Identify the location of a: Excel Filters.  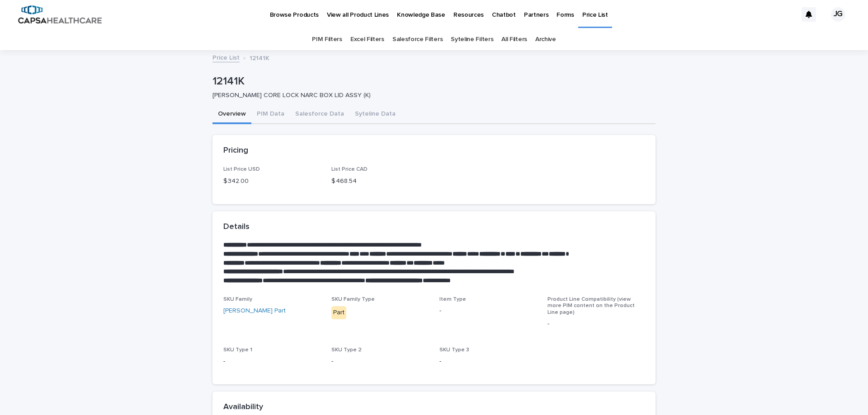
(367, 39).